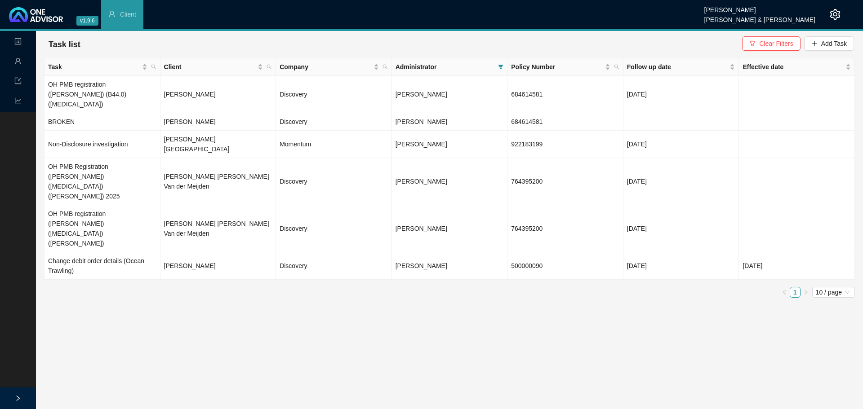 This screenshot has width=863, height=409. I want to click on th: Company, so click(334, 67).